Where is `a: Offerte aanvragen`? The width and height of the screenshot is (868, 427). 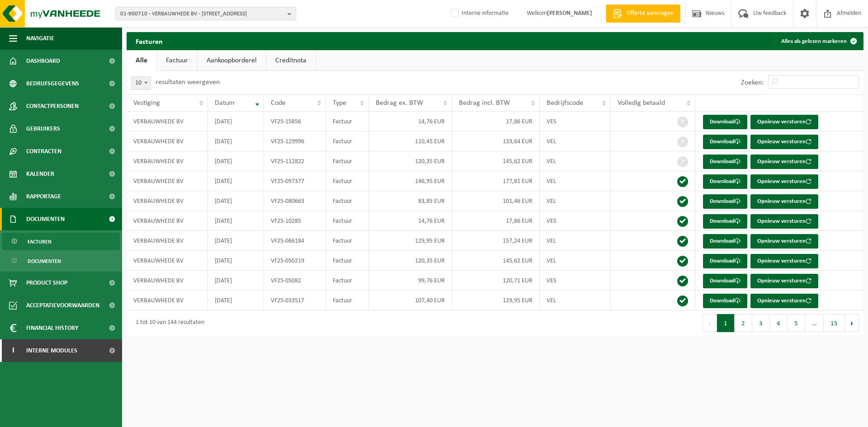
a: Offerte aanvragen is located at coordinates (643, 13).